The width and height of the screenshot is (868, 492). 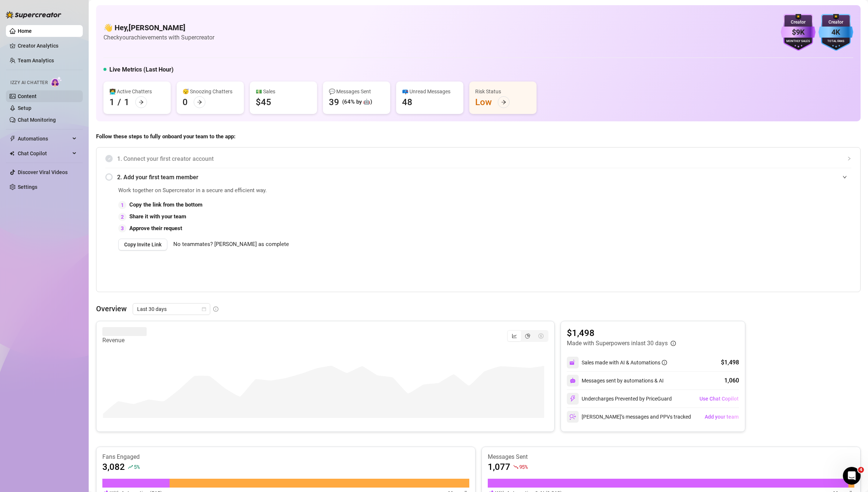 What do you see at coordinates (137, 466) in the screenshot?
I see `span: 5 %` at bounding box center [137, 466].